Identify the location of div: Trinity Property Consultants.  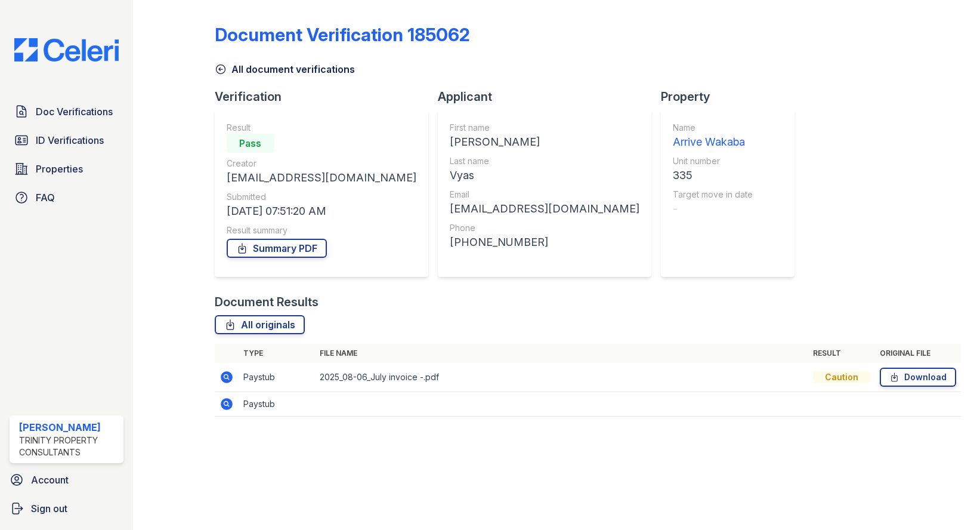
(69, 447).